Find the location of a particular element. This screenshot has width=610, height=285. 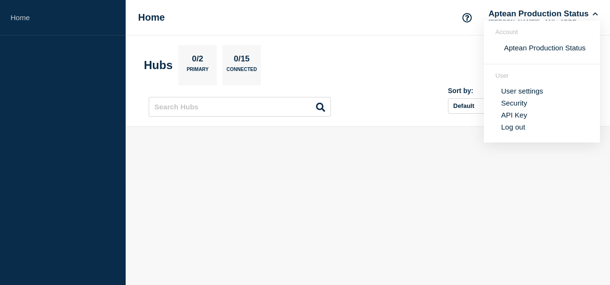

header: Account is located at coordinates (542, 32).